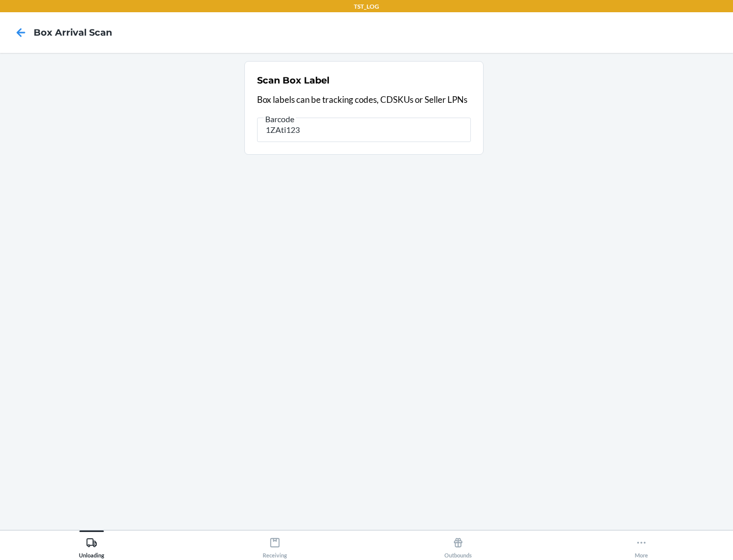 The height and width of the screenshot is (560, 733). What do you see at coordinates (275, 546) in the screenshot?
I see `div: Receiving` at bounding box center [275, 546].